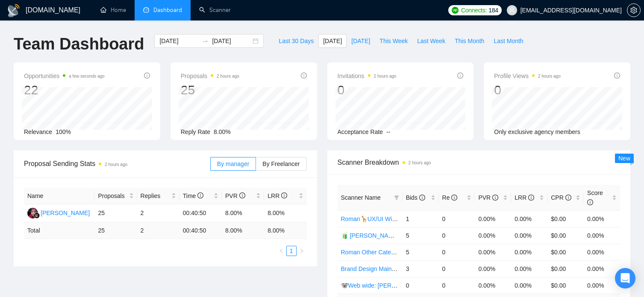 This screenshot has height=297, width=644. Describe the element at coordinates (59, 196) in the screenshot. I see `th: Name` at that location.